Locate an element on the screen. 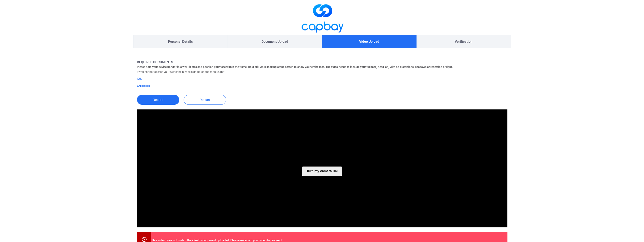 This screenshot has height=242, width=644. button: Restart is located at coordinates (205, 100).